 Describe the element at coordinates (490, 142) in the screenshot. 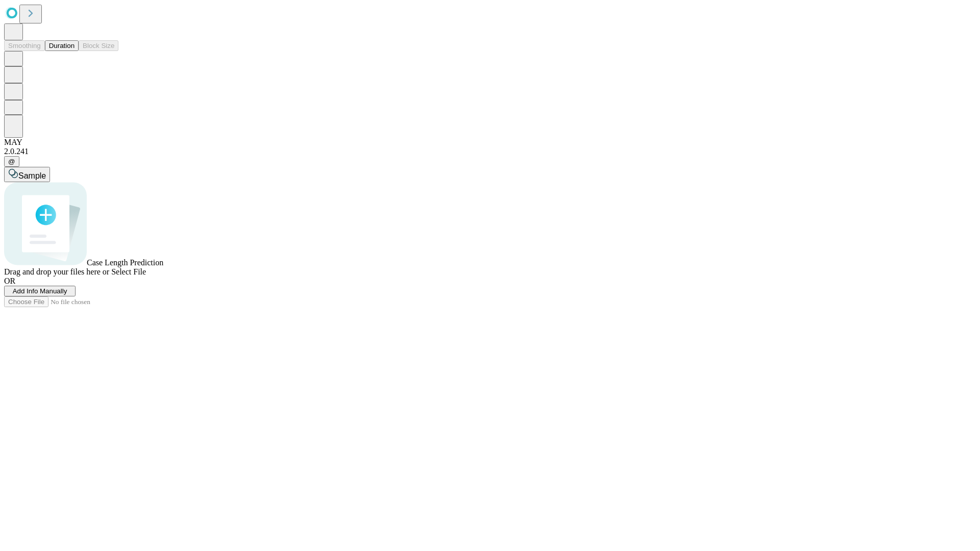

I see `div: MAY` at that location.